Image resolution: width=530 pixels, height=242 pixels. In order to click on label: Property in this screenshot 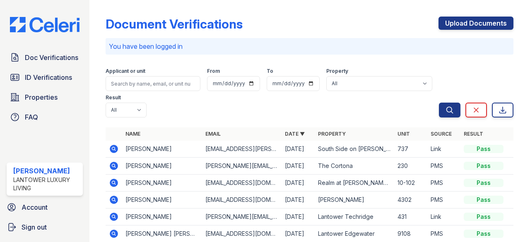, I will do `click(337, 71)`.